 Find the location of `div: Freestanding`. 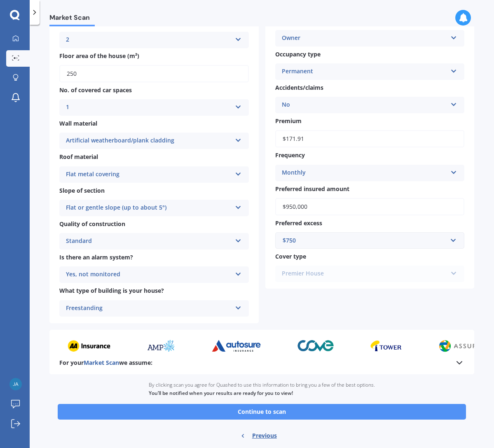

div: Freestanding is located at coordinates (148, 309).